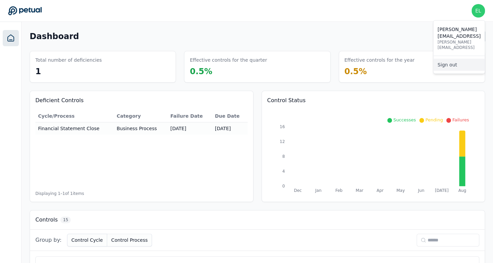 The image size is (493, 263). Describe the element at coordinates (65, 220) in the screenshot. I see `span: 15` at that location.